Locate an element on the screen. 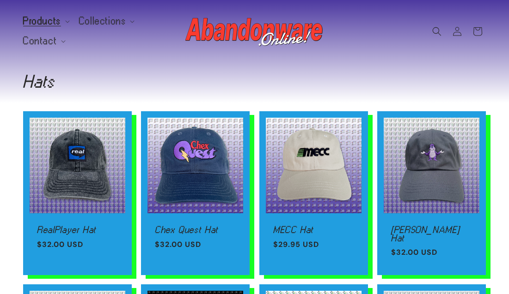 The height and width of the screenshot is (294, 509). h1: Hats is located at coordinates (254, 81).